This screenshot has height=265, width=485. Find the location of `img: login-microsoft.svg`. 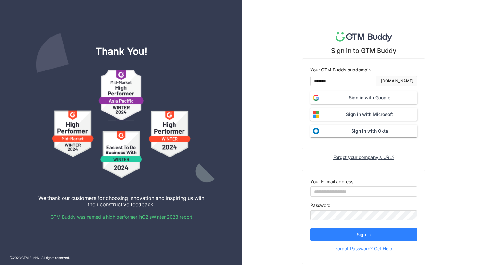

img: login-microsoft.svg is located at coordinates (316, 115).